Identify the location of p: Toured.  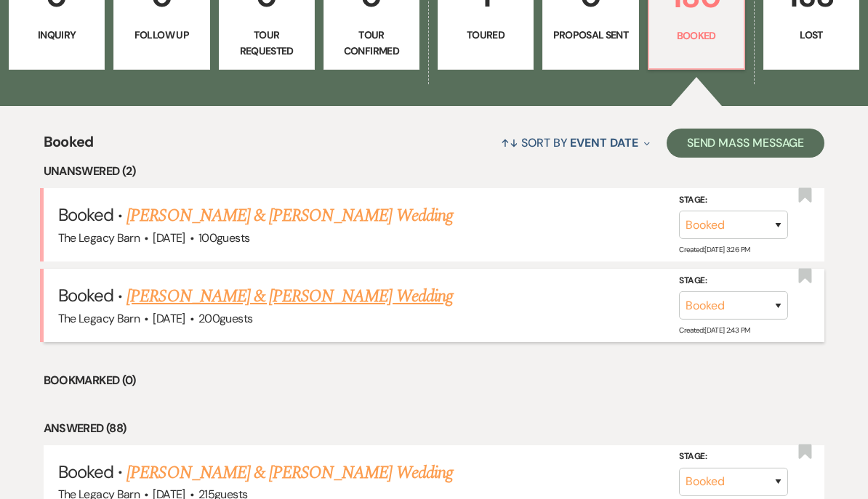
(486, 35).